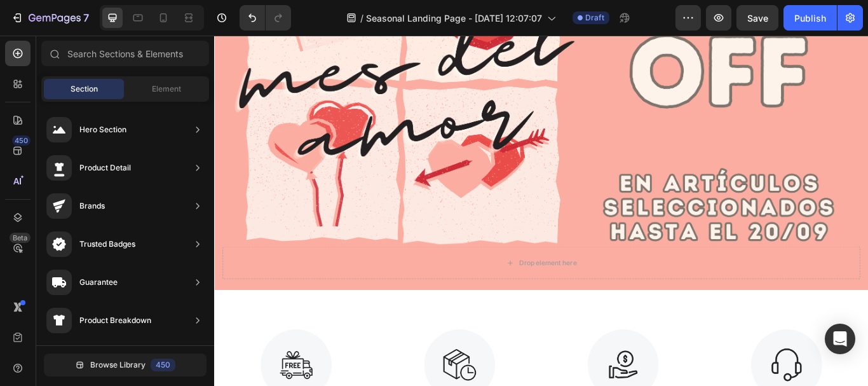 The image size is (868, 386). I want to click on div: Drop element here, so click(388, 265).